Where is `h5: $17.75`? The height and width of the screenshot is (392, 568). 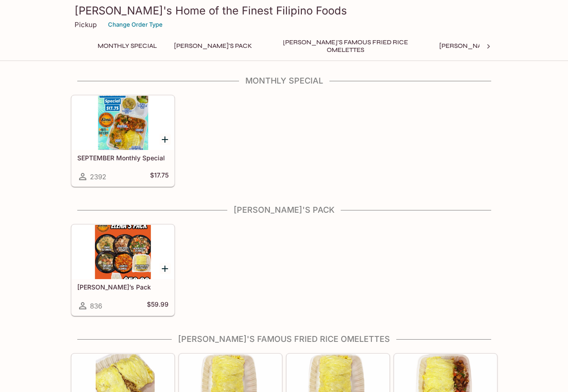
h5: $17.75 is located at coordinates (159, 177).